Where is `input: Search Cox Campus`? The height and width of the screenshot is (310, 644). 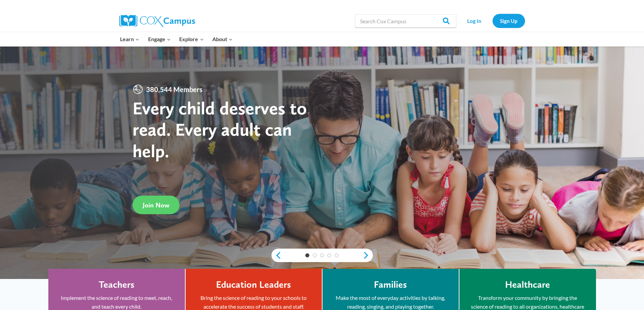
input: Search Cox Campus is located at coordinates (406, 21).